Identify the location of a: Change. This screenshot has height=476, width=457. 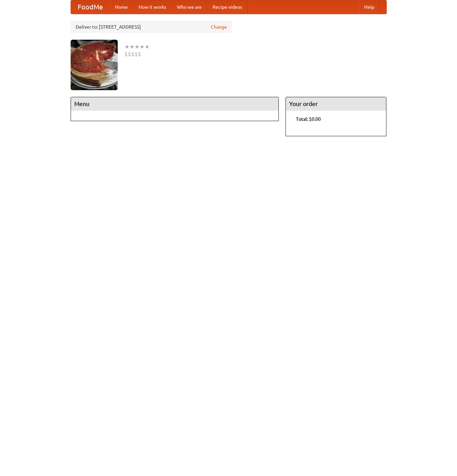
(219, 27).